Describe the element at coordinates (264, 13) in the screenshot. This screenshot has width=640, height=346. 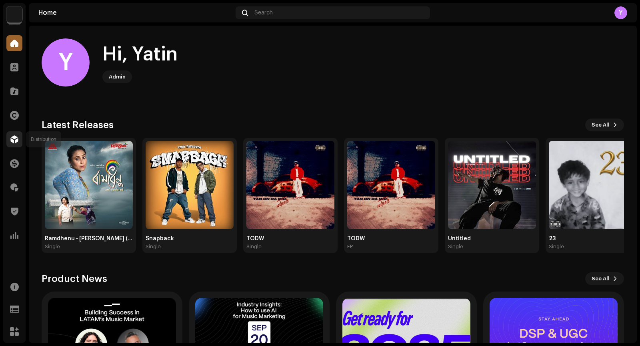
I see `span: Search` at that location.